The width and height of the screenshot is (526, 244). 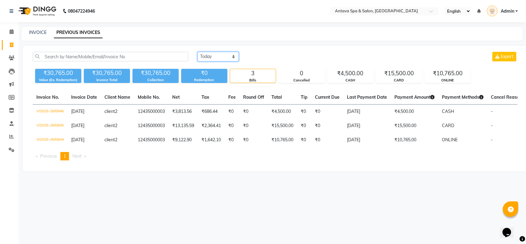 I want to click on div: ONLINE, so click(x=448, y=80).